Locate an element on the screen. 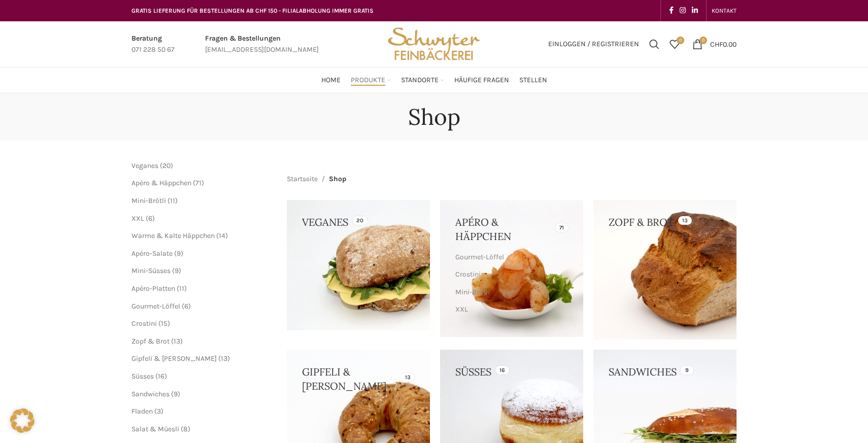 The height and width of the screenshot is (443, 868). span: Apéro & Häppchen is located at coordinates (161, 183).